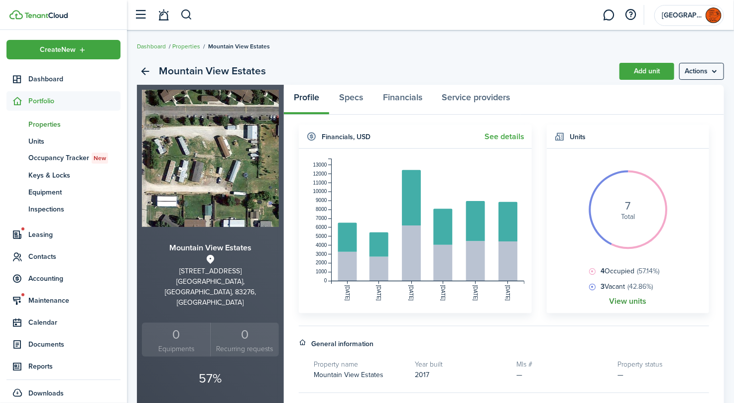  Describe the element at coordinates (74, 158) in the screenshot. I see `span: Occupancy Tracker` at that location.